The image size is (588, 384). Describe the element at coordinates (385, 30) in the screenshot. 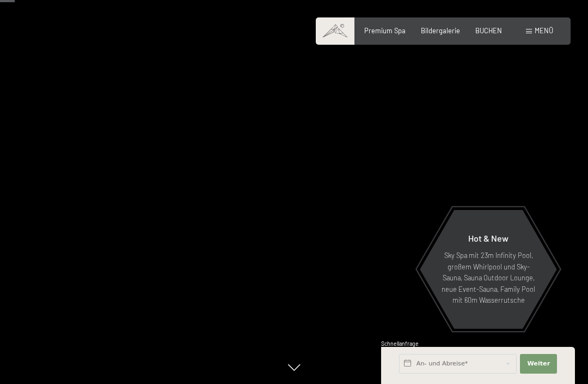

I see `a: Premium Spa` at that location.